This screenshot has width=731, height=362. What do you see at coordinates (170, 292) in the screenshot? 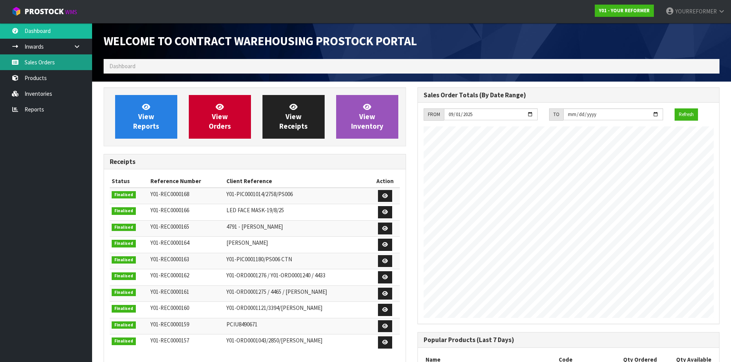
I see `span: Y01-REC0000161` at bounding box center [170, 292].